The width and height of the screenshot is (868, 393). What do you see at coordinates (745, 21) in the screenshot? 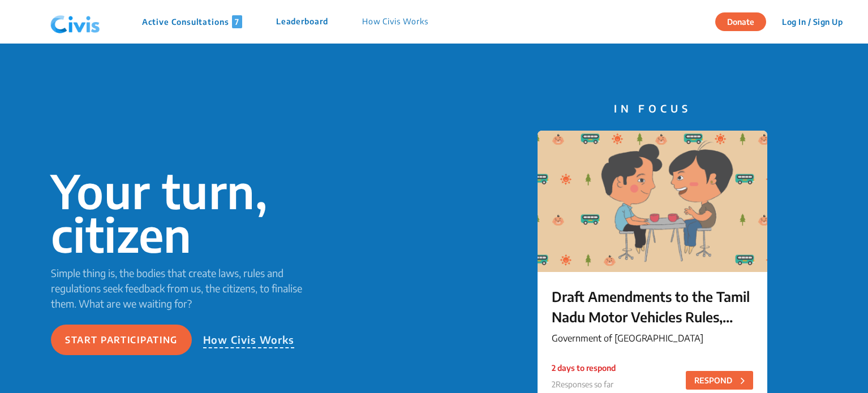
I see `a: Donate` at bounding box center [745, 21].